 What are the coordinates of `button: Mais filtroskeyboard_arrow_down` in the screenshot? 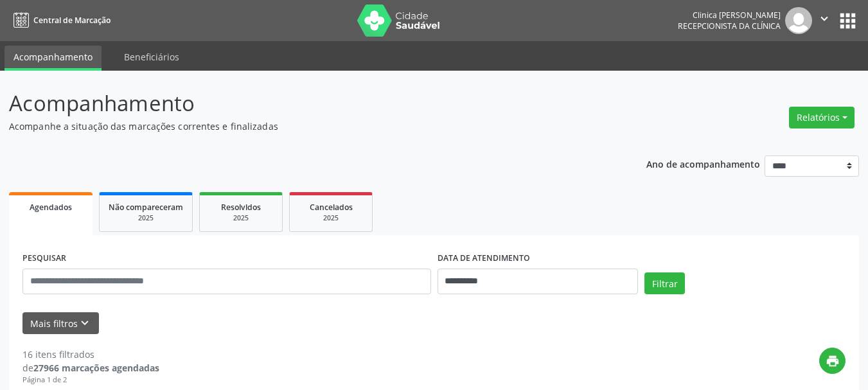 It's located at (60, 323).